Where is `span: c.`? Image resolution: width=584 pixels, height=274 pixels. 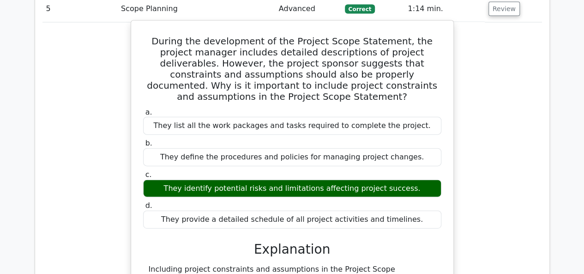
span: c. is located at coordinates (149, 174).